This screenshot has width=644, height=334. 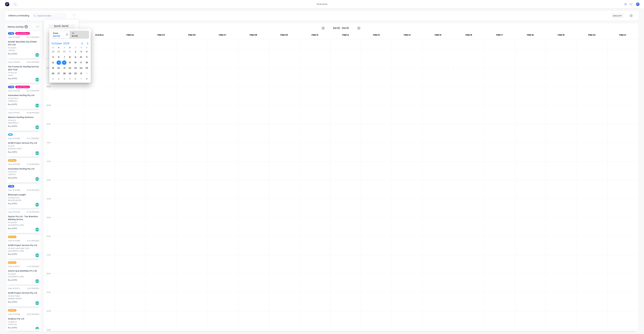 What do you see at coordinates (70, 73) in the screenshot?
I see `div: Wednesday, October 29, 2025` at bounding box center [70, 73].